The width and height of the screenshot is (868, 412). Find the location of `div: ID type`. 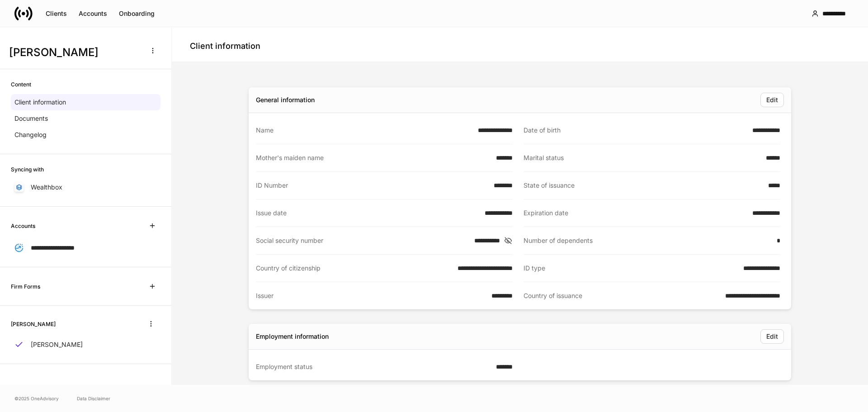

div: ID type is located at coordinates (631, 268).